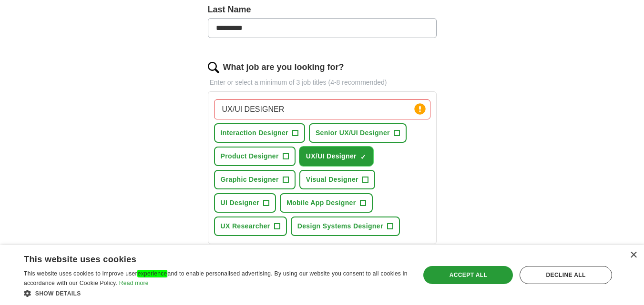  What do you see at coordinates (259, 133) in the screenshot?
I see `button: Interaction Designer` at bounding box center [259, 133].